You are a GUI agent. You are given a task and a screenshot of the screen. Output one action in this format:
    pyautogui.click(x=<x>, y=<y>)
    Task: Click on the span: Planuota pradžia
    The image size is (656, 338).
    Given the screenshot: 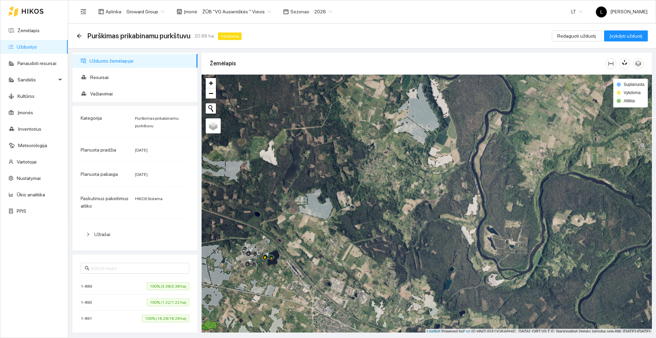 What is the action you would take?
    pyautogui.click(x=98, y=150)
    